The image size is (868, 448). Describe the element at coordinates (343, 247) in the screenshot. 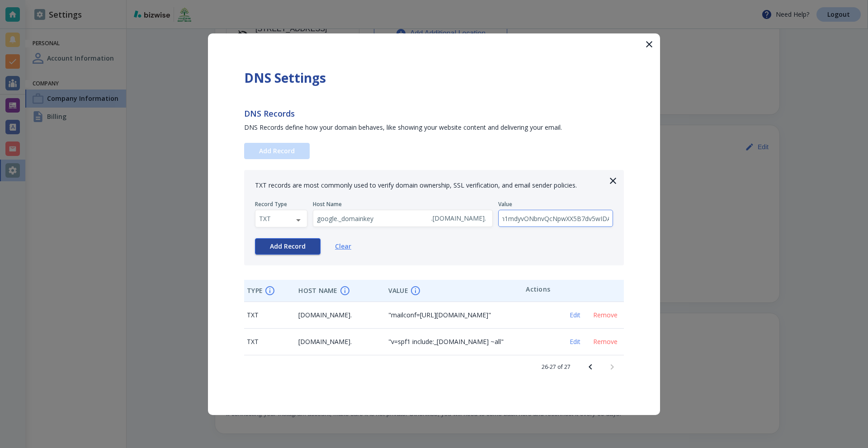

I see `button: Clear` at that location.